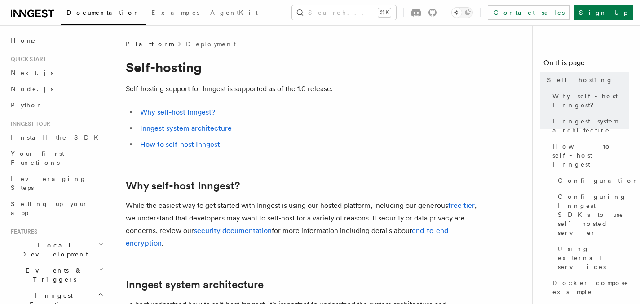  I want to click on span: AgentKit, so click(234, 13).